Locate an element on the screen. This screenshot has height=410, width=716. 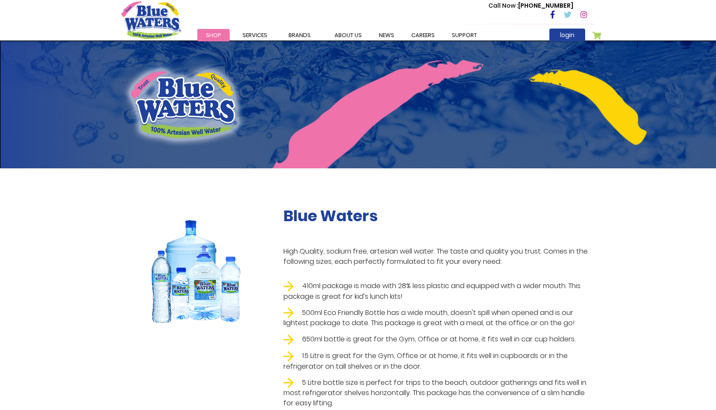
li: 5 Litre bottle size is perfect for trips to the beach, outdoor gatherings and fits well in most r... is located at coordinates (439, 393).